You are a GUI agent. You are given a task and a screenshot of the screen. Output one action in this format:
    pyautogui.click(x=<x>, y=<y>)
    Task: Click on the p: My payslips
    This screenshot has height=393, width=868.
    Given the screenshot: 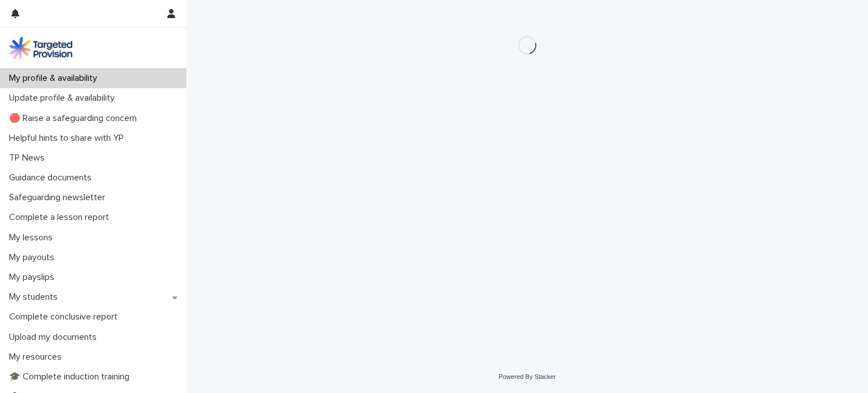 What is the action you would take?
    pyautogui.click(x=34, y=277)
    